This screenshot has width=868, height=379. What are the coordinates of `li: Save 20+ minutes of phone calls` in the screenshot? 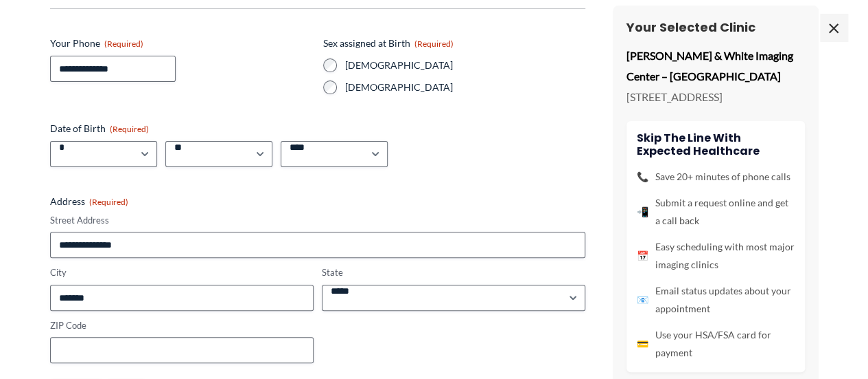 It's located at (716, 175).